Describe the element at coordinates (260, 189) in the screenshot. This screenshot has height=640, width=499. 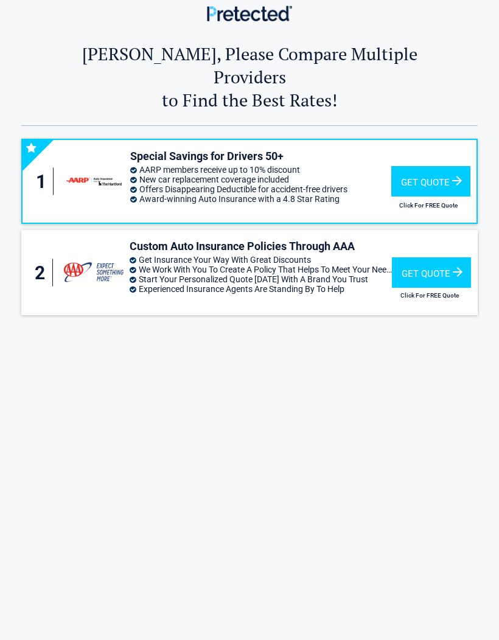
I see `li: Offers Disappearing Deductible for accident-free drivers` at that location.